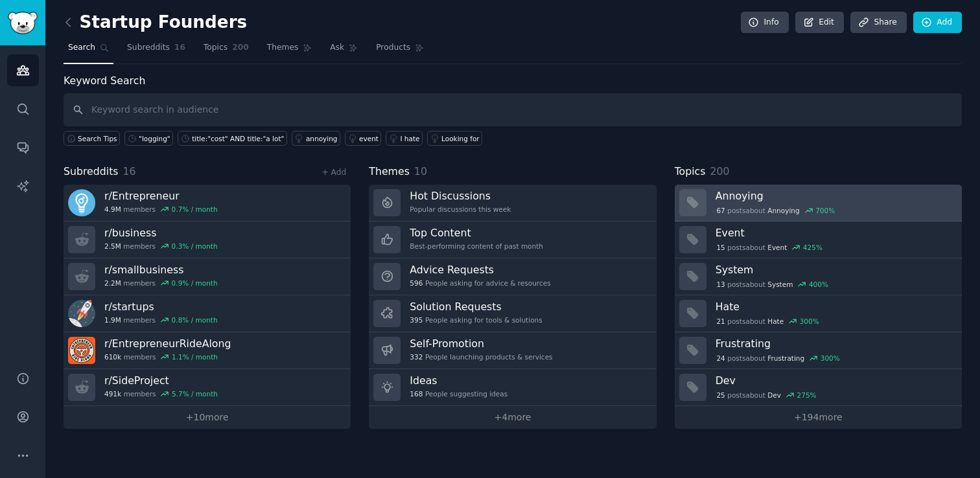 Image resolution: width=980 pixels, height=478 pixels. What do you see at coordinates (806, 395) in the screenshot?
I see `div: 275 %` at bounding box center [806, 395].